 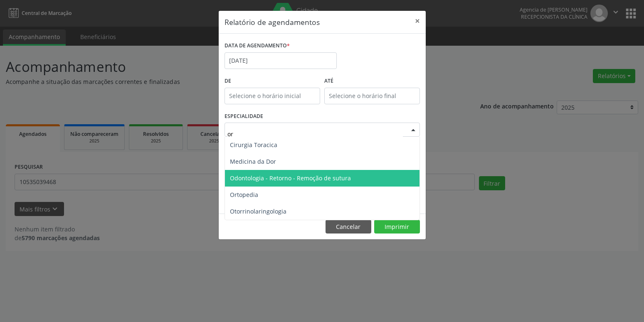 I want to click on input: Selecione o horário final, so click(x=372, y=96).